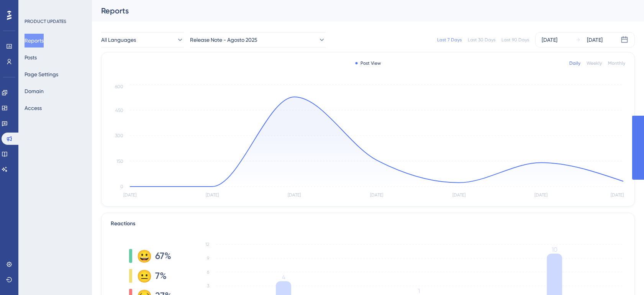 This screenshot has width=644, height=295. I want to click on button: Access, so click(33, 108).